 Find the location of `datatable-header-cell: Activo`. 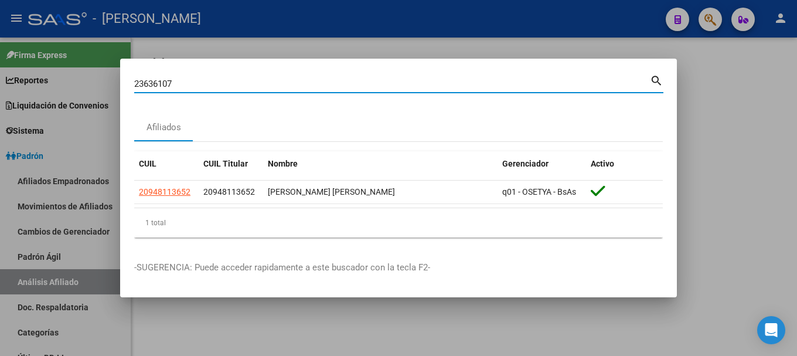

datatable-header-cell: Activo is located at coordinates (624, 163).